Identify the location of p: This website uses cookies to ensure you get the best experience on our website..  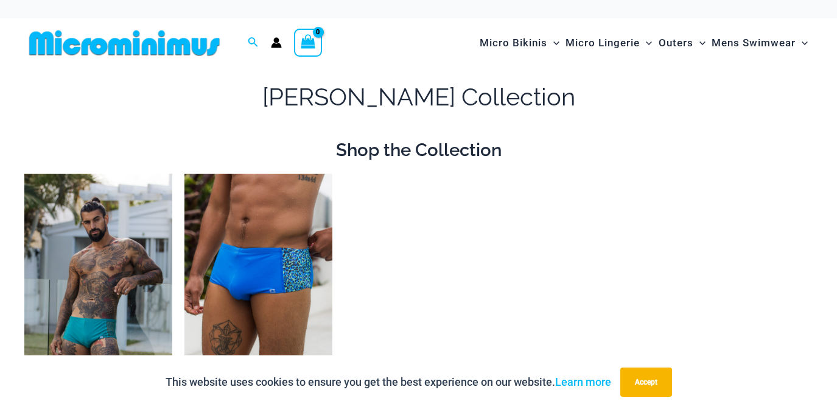
(389, 382).